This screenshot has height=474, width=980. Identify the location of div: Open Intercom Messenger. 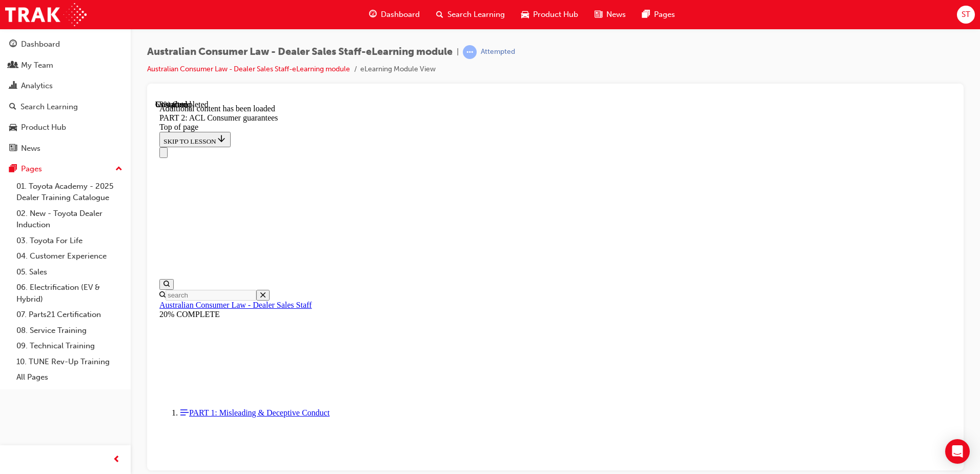
(958, 451).